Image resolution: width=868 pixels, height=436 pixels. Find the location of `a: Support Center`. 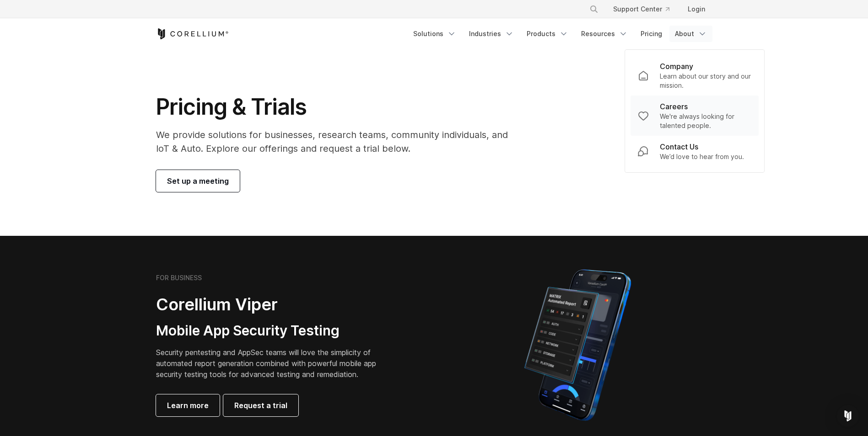

a: Support Center is located at coordinates (641, 9).